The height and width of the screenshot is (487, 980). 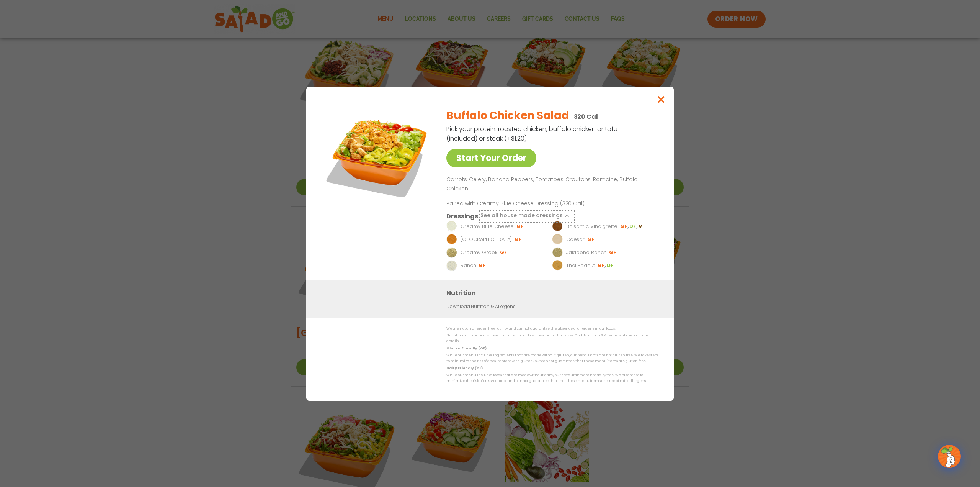 What do you see at coordinates (553, 378) in the screenshot?
I see `p: While our menu includes foods that are made without dairy, our restaurants are not dairy free. We...` at bounding box center [553, 378].